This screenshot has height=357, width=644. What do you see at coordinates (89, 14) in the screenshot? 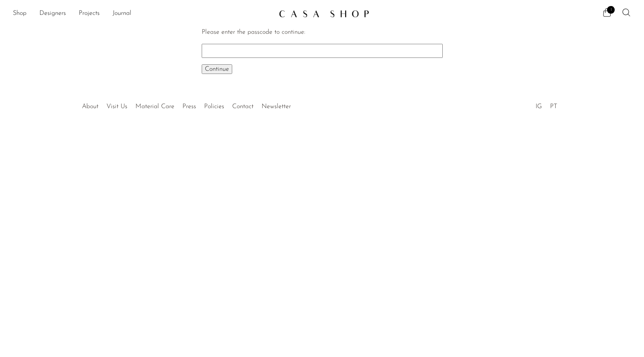
I see `a: Projects` at bounding box center [89, 14].